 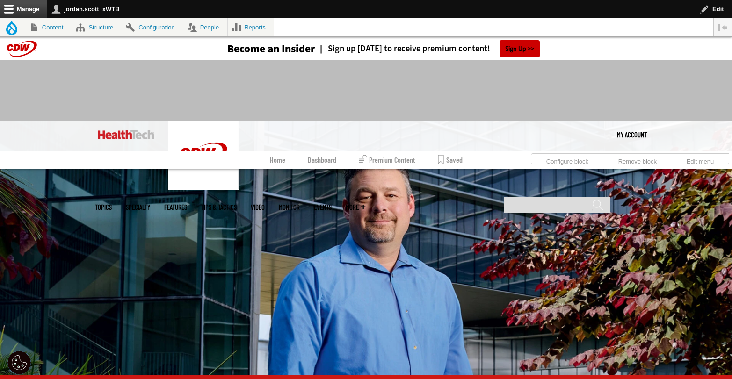 I want to click on a: People, so click(x=205, y=27).